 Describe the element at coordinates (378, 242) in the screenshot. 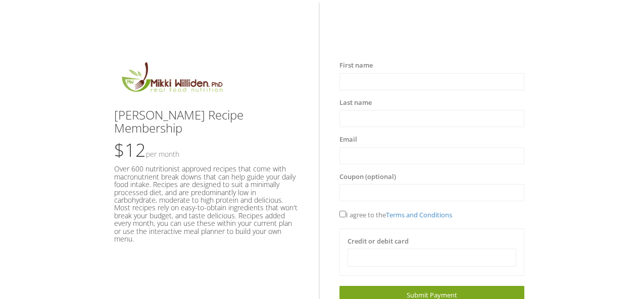

I see `label: Credit or debit card` at that location.